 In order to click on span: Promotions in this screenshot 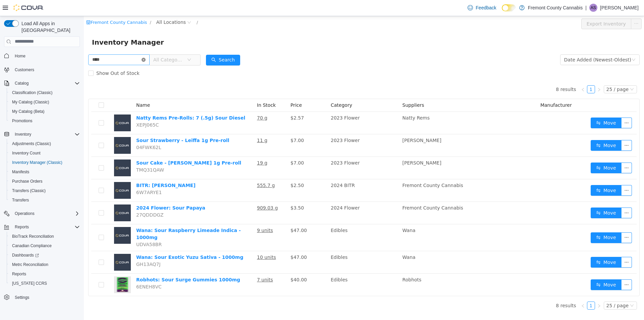, I will do `click(45, 121)`.